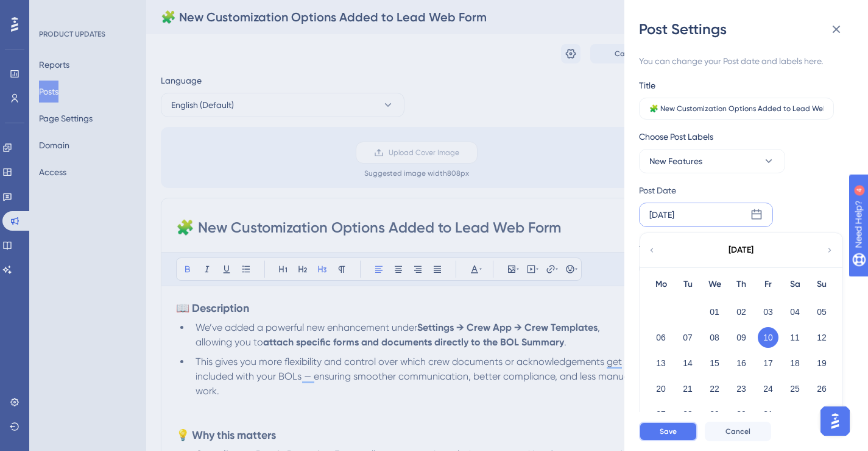 The image size is (868, 451). Describe the element at coordinates (688, 389) in the screenshot. I see `button: 21` at that location.